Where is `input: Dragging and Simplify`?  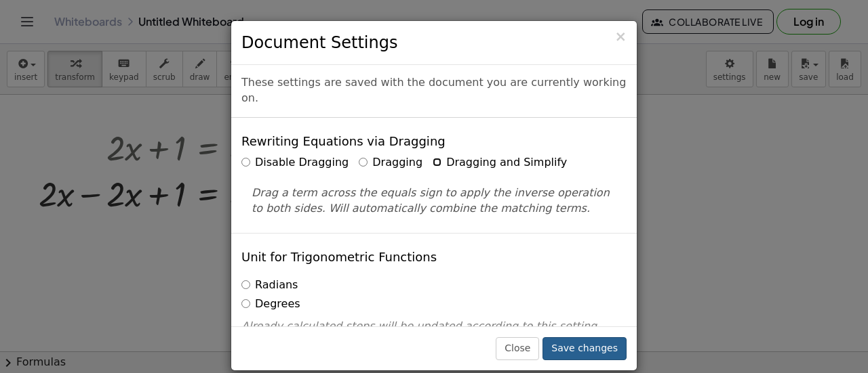 input: Dragging and Simplify is located at coordinates (436, 162).